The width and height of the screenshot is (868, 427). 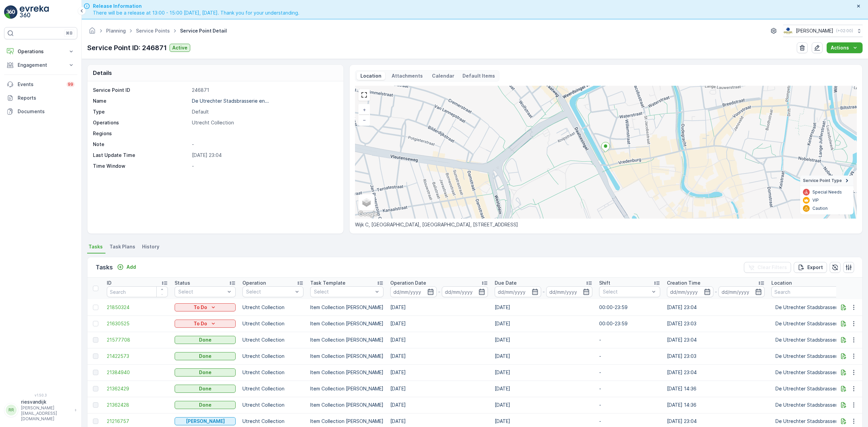 I want to click on p: Documents, so click(x=46, y=111).